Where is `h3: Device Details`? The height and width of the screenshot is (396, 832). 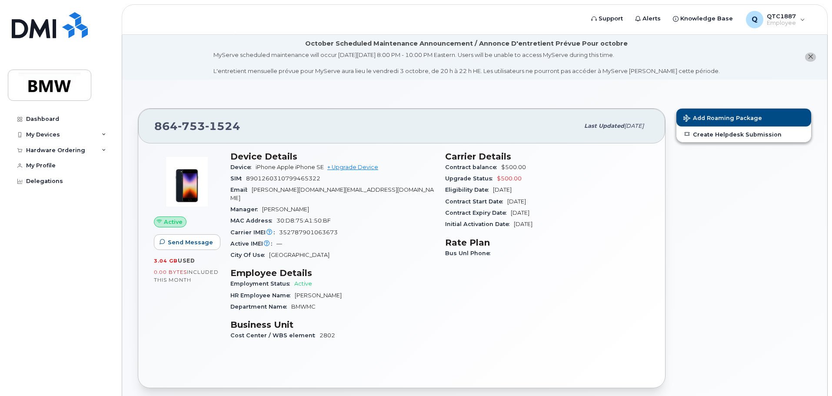 h3: Device Details is located at coordinates (332, 156).